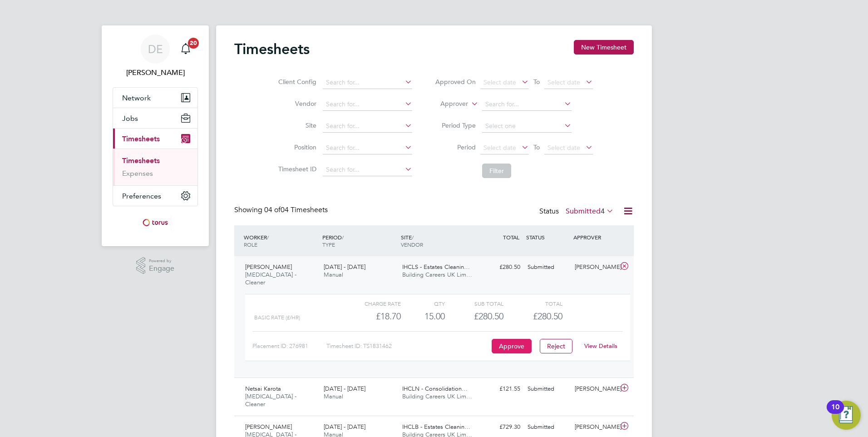 The image size is (868, 437). I want to click on div: QTY, so click(423, 303).